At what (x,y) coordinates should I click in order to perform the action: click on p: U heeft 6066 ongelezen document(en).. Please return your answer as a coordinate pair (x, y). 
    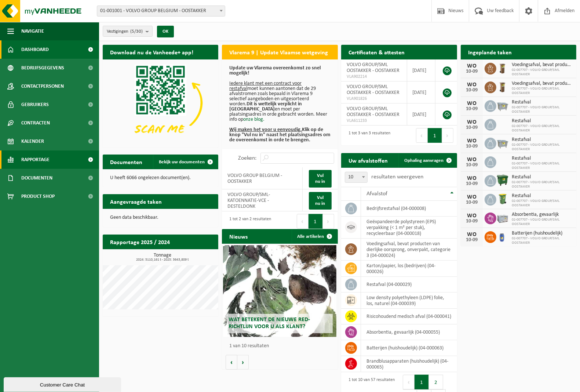
    Looking at the image, I should click on (160, 178).